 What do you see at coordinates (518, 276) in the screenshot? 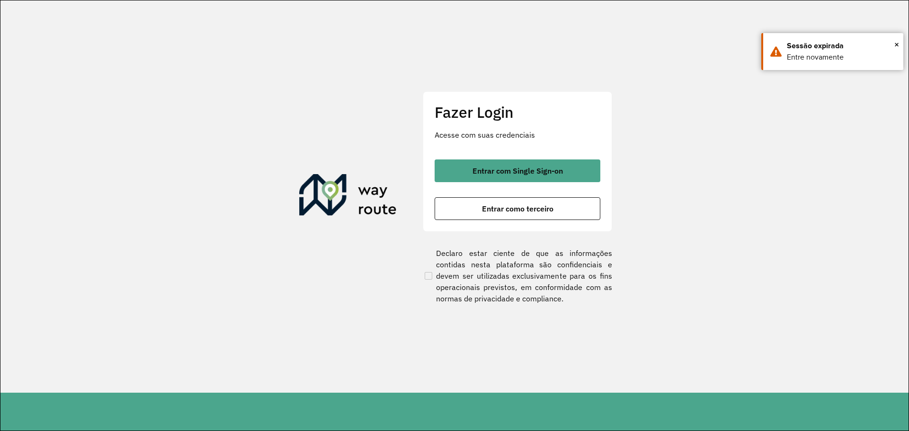
I see `label: Declaro estar ciente de que as informações contidas nesta plataforma são confidenciais e devem se...` at bounding box center [518, 276].